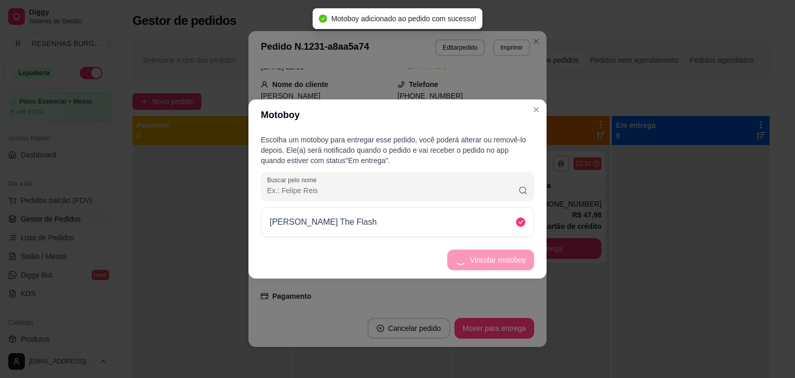 This screenshot has width=795, height=378. Describe the element at coordinates (392, 191) in the screenshot. I see `input: Buscar pelo nome` at that location.